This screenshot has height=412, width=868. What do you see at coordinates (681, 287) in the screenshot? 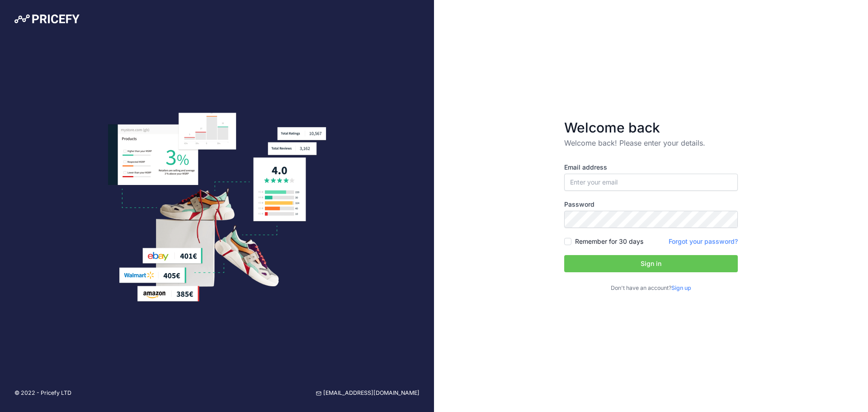
I see `a: Sign up` at bounding box center [681, 287].